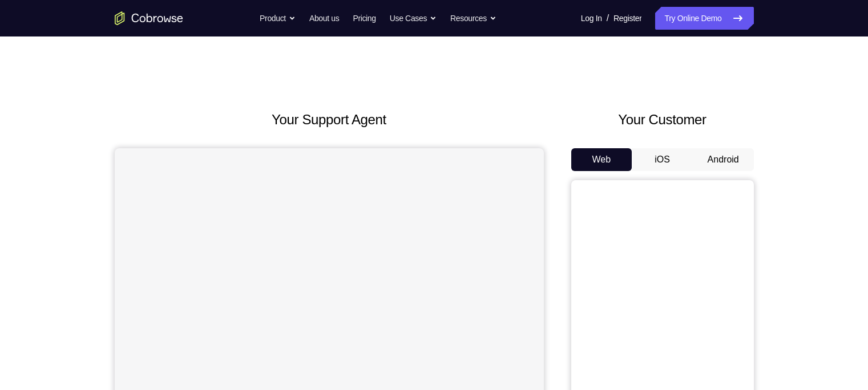 The width and height of the screenshot is (868, 390). Describe the element at coordinates (149, 19) in the screenshot. I see `a: Go to the home page` at that location.